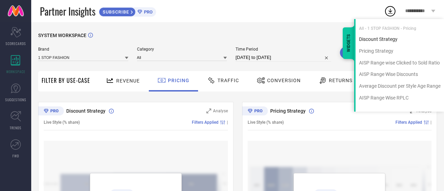 The image size is (444, 191). I want to click on div: AISP Range Wise Discounts, so click(399, 74).